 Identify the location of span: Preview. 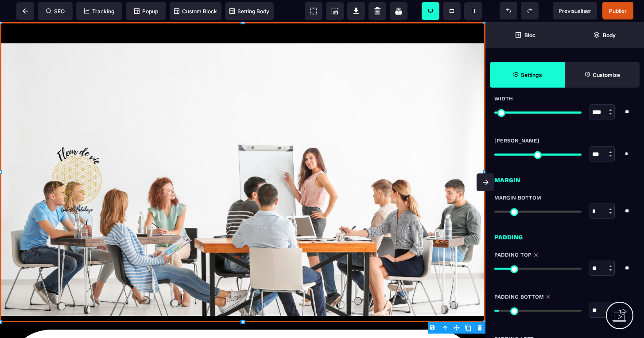
(575, 11).